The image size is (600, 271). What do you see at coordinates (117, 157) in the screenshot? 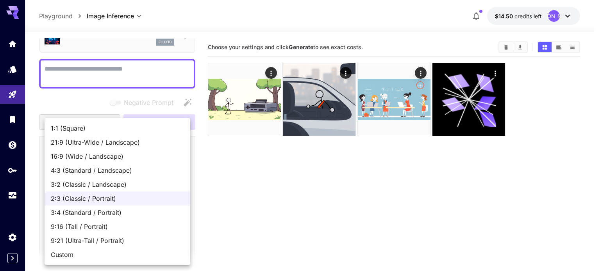
I see `span: 16:9 (Wide / Landscape)` at bounding box center [117, 157].